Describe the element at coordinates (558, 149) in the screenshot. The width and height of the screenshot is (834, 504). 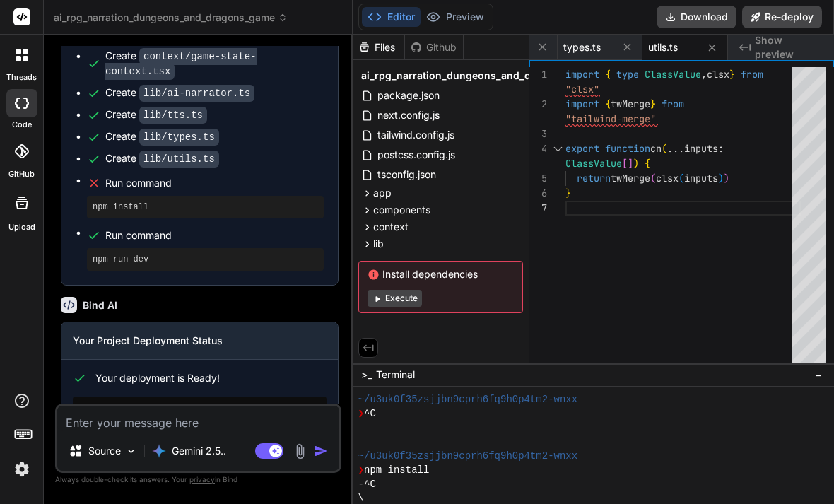
I see `div: Click to collapse the range.` at that location.